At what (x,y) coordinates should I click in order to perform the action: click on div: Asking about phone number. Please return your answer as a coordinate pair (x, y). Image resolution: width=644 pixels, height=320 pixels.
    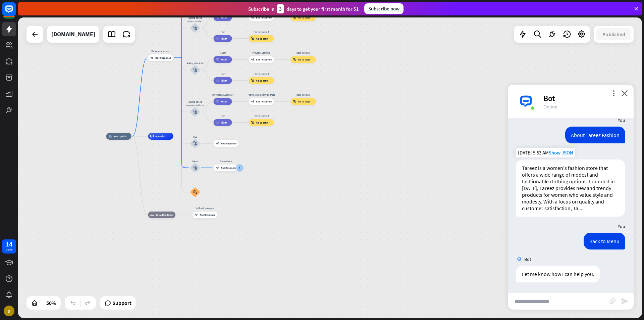
    Looking at the image, I should click on (195, 20).